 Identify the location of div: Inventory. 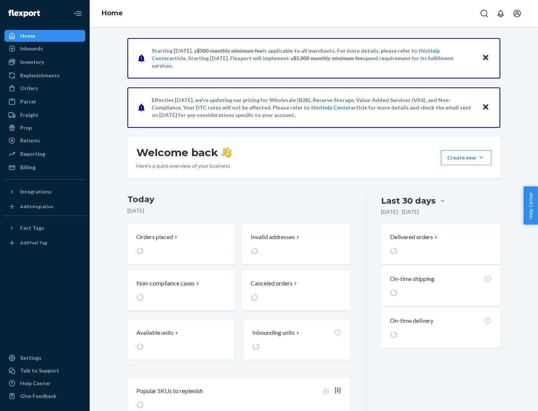
(32, 62).